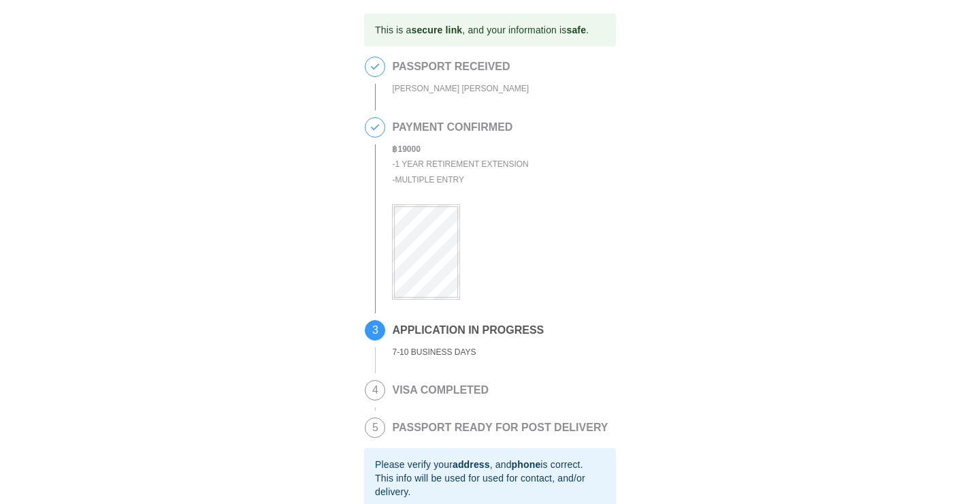 The image size is (980, 504). What do you see at coordinates (500, 428) in the screenshot?
I see `h2: PASSPORT READY FOR POST DELIVERY` at bounding box center [500, 428].